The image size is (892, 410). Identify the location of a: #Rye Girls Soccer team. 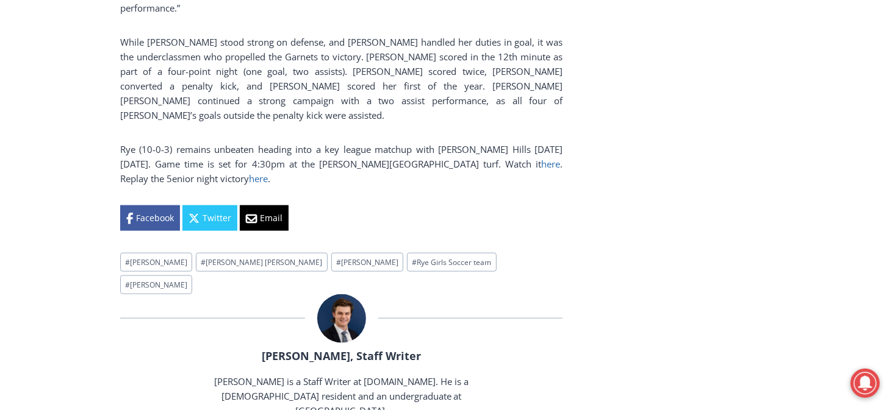
(451, 262).